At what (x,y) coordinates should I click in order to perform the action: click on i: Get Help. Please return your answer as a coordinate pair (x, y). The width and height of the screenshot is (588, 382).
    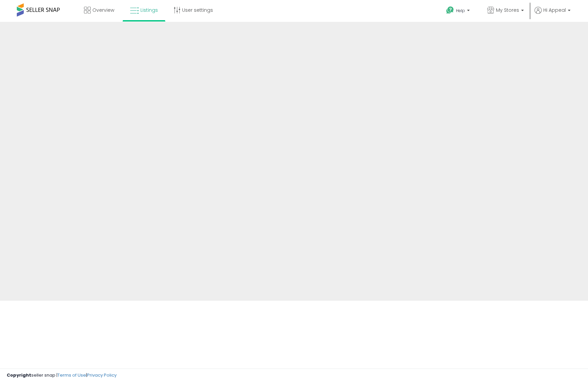
    Looking at the image, I should click on (450, 10).